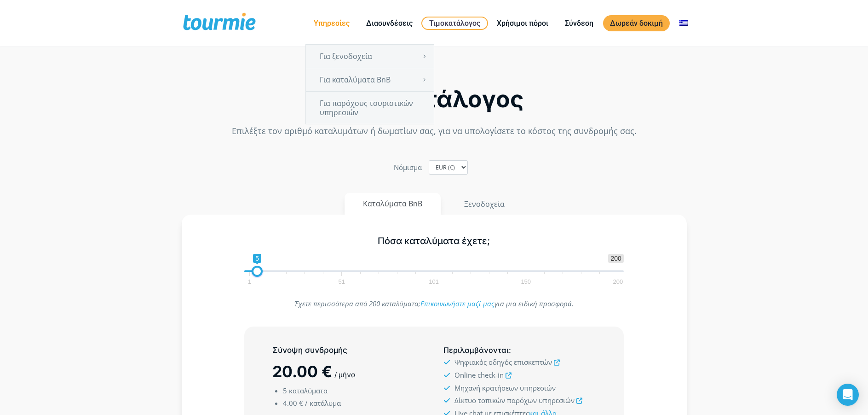 This screenshot has width=868, height=415. What do you see at coordinates (683, 23) in the screenshot?
I see `a: Αλλαγή σε` at bounding box center [683, 23].